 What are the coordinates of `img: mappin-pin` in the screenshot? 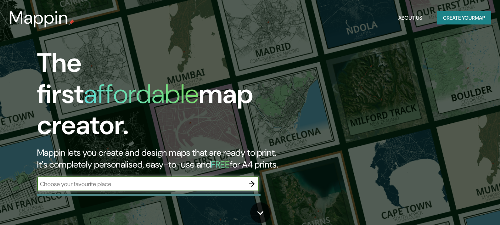 It's located at (71, 22).